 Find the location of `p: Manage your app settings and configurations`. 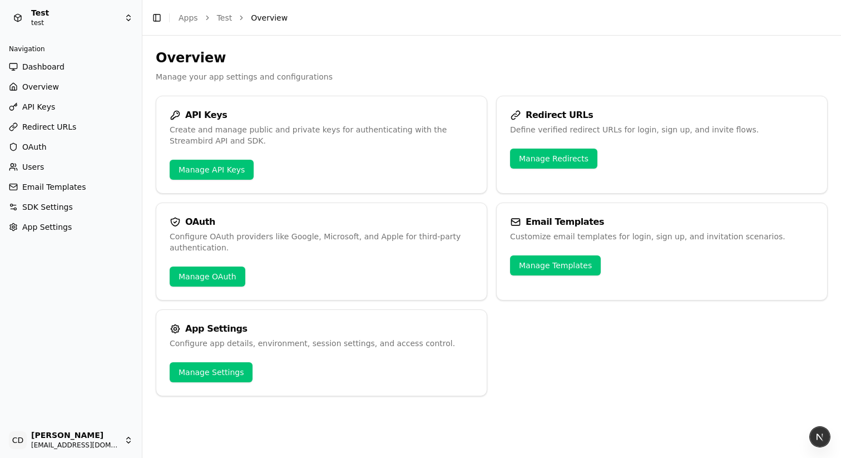

p: Manage your app settings and configurations is located at coordinates (492, 77).